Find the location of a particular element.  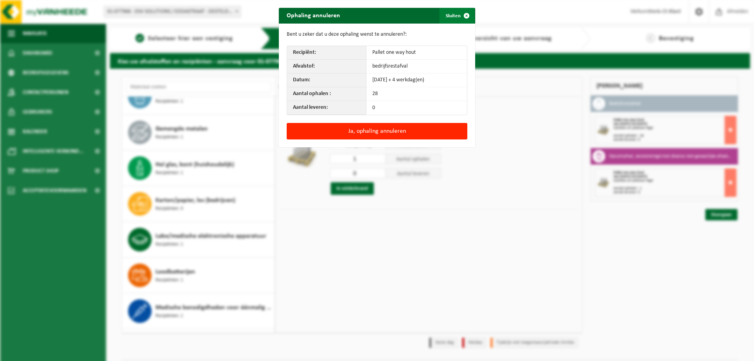

td: bedrijfsrestafval is located at coordinates (417, 66).